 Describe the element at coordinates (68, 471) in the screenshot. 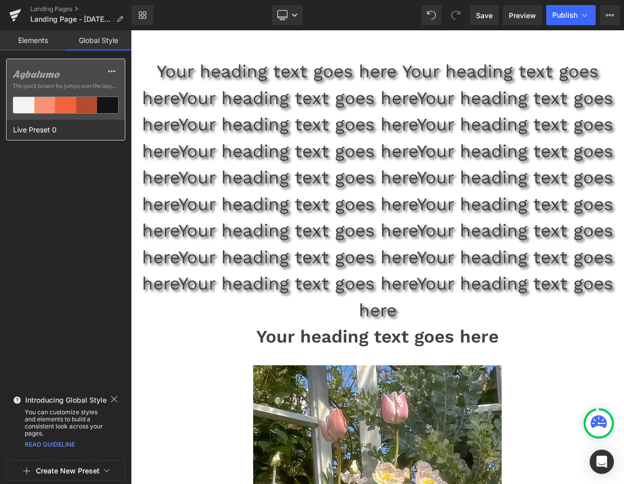

I see `button: Create New Preset` at that location.